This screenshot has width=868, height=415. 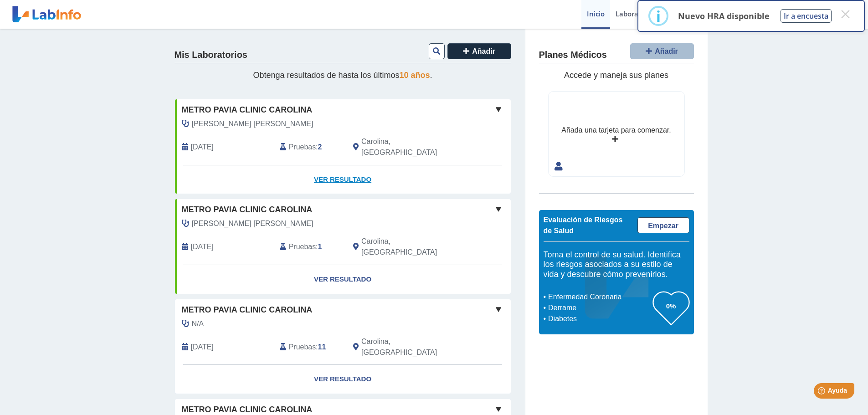 I want to click on span: Castillo Mieses, Cristina, so click(x=252, y=223).